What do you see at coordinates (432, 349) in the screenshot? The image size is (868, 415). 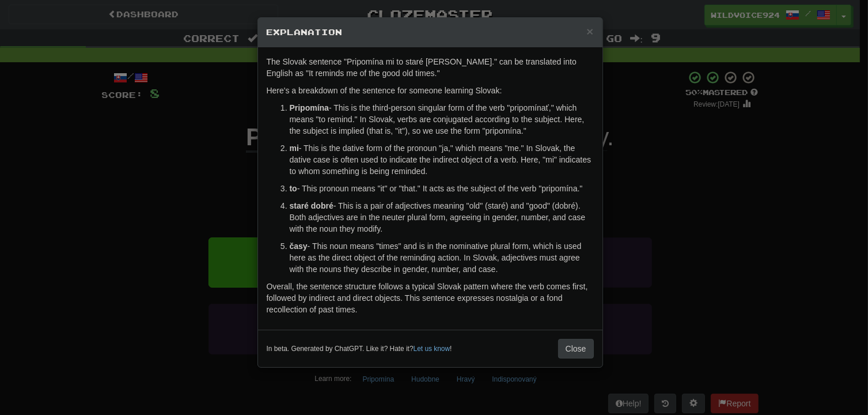 I see `a: Let us know` at bounding box center [432, 349].